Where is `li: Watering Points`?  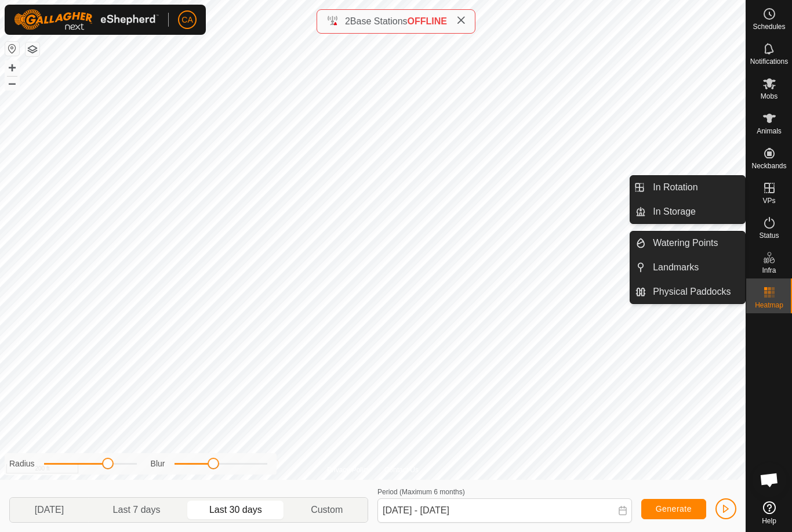
li: Watering Points is located at coordinates (687, 243).